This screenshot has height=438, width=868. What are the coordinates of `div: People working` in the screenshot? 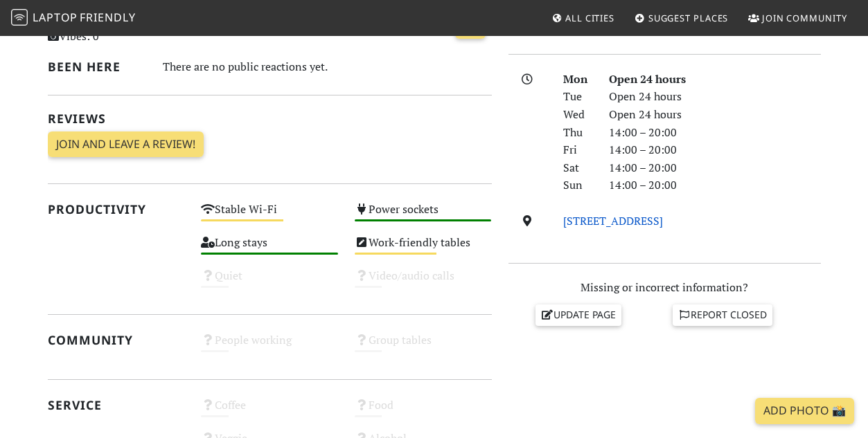 It's located at (269, 347).